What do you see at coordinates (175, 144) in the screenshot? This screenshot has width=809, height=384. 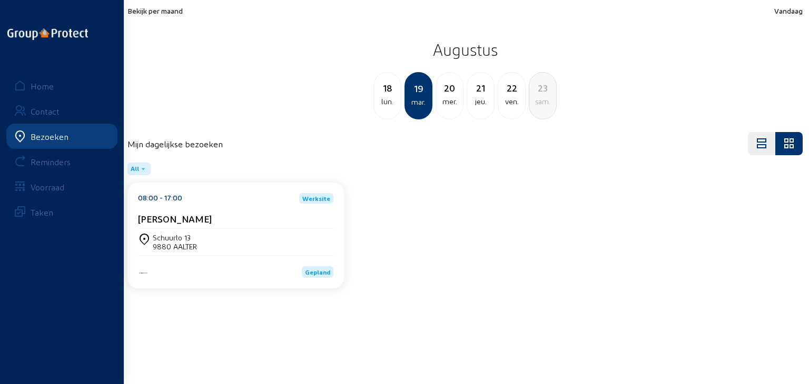 I see `h4: Mijn dagelijkse bezoeken` at bounding box center [175, 144].